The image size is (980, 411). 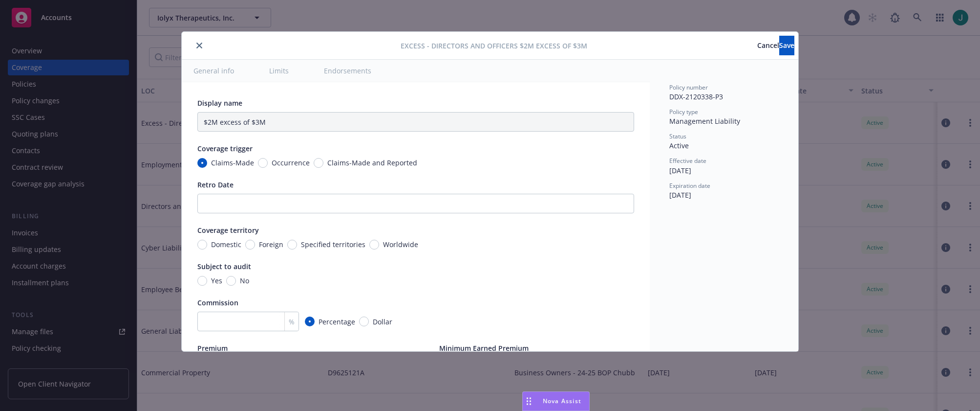 What do you see at coordinates (231, 281) in the screenshot?
I see `input: No` at bounding box center [231, 281].